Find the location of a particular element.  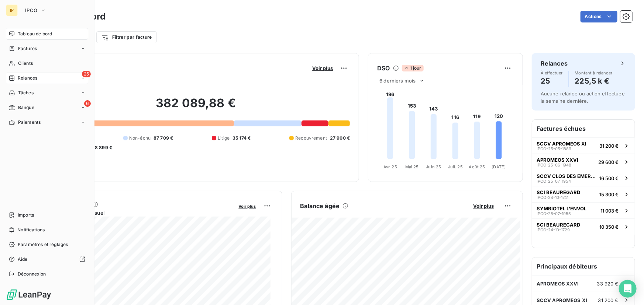

h4: 25 is located at coordinates (552, 81).